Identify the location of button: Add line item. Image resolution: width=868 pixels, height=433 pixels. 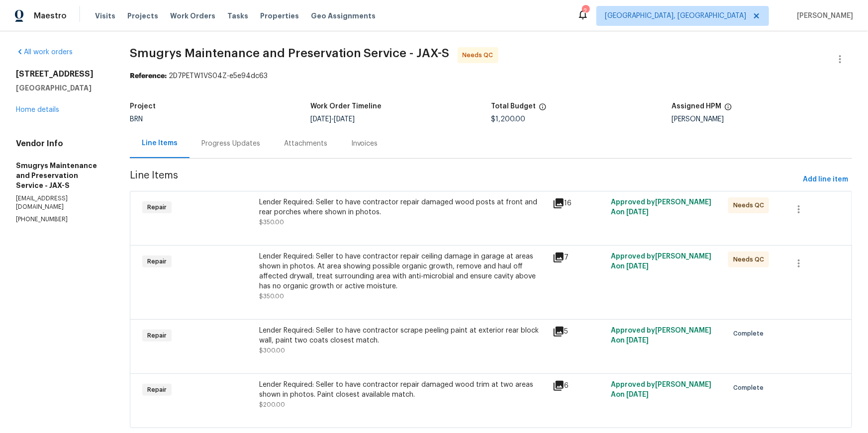
(826, 180).